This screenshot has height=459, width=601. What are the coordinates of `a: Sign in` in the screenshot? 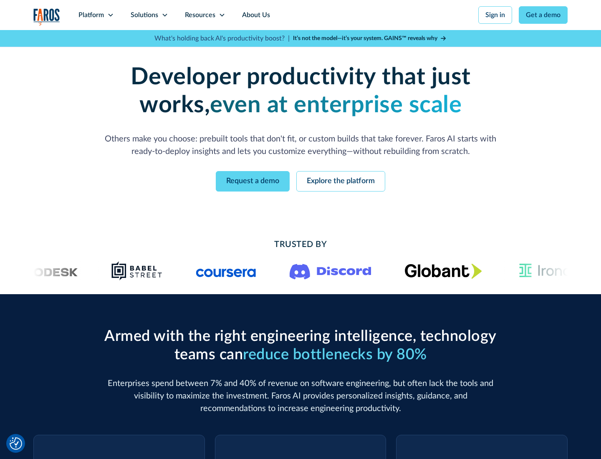 It's located at (495, 15).